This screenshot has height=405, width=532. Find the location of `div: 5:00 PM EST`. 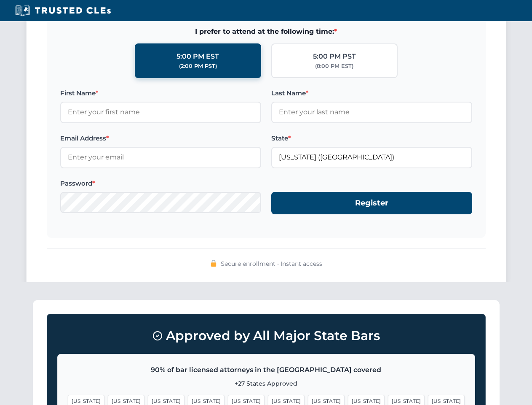

div: 5:00 PM EST is located at coordinates (198, 57).